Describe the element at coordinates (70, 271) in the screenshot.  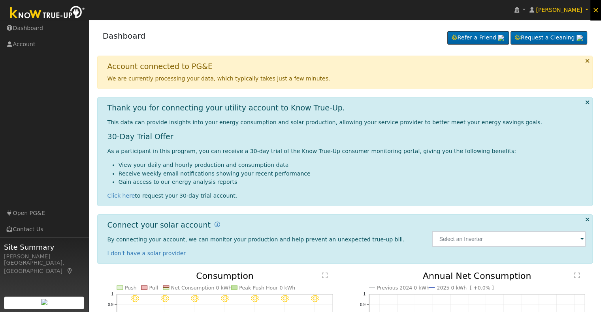
I see `a: Map` at that location.